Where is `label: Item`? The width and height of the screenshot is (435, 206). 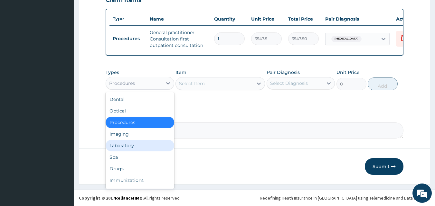 label: Item is located at coordinates (181, 72).